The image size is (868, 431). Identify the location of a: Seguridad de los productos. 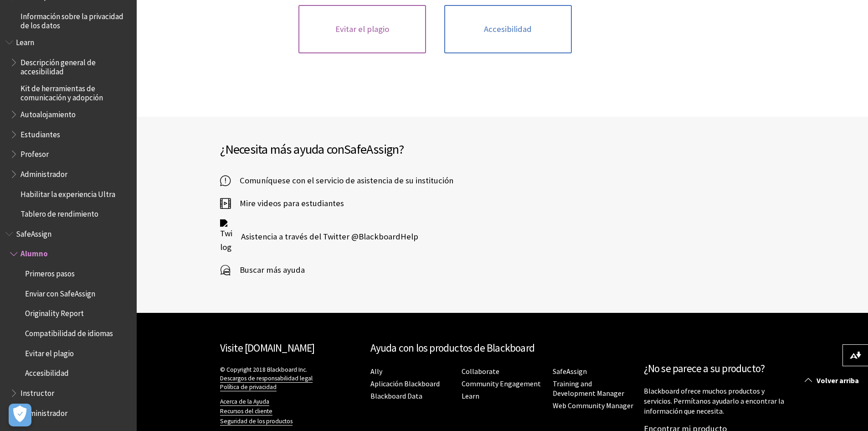
(256, 421).